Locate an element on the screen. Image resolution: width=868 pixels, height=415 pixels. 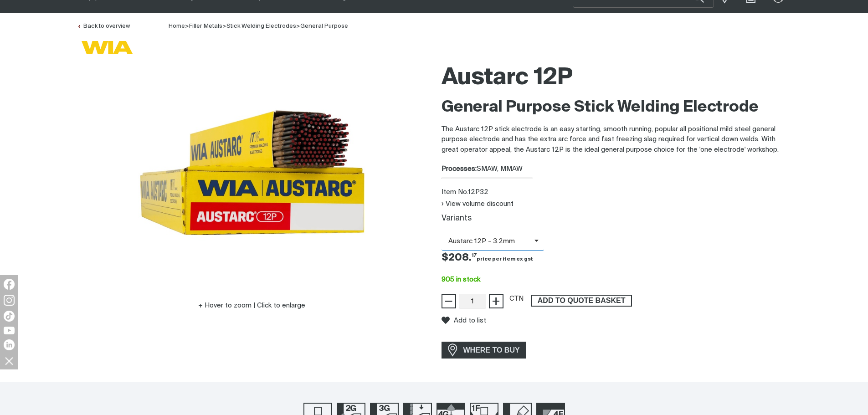
span: Home is located at coordinates (177, 26).